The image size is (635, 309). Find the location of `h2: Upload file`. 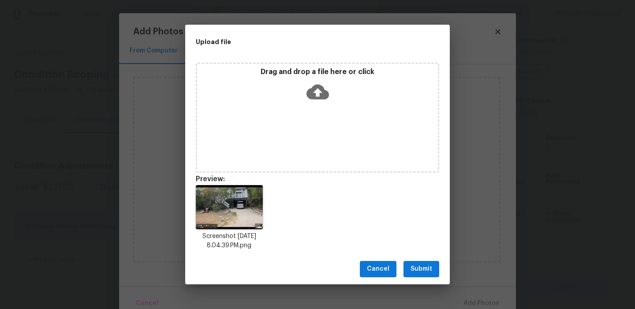

h2: Upload file is located at coordinates (298, 42).